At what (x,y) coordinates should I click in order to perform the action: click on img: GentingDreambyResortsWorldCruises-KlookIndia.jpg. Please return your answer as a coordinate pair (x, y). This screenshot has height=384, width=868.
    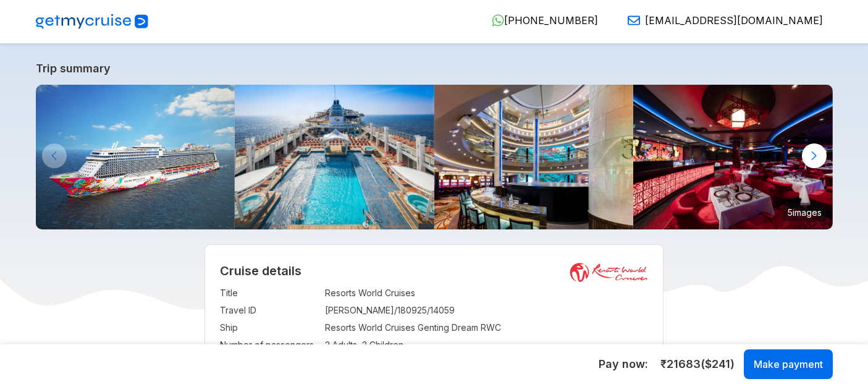
    Looking at the image, I should click on (135, 157).